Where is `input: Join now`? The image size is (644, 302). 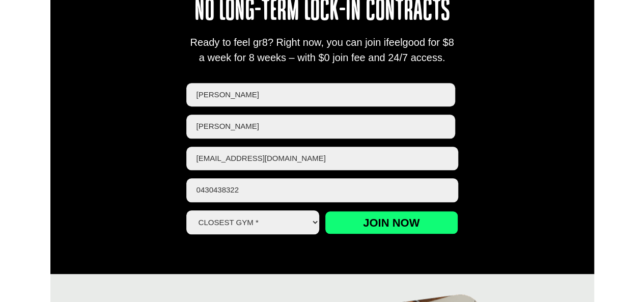
input: Join now is located at coordinates (392, 222).